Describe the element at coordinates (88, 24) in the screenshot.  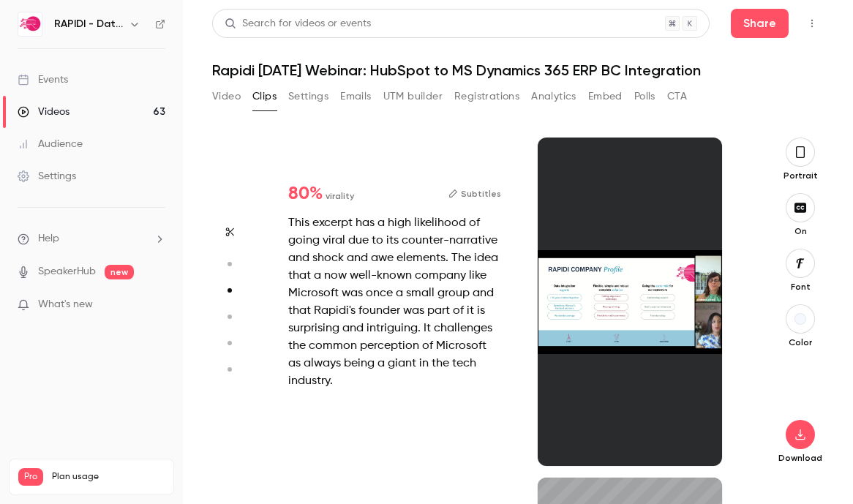
I see `h6: RAPIDI - Data Integration Solutions` at that location.